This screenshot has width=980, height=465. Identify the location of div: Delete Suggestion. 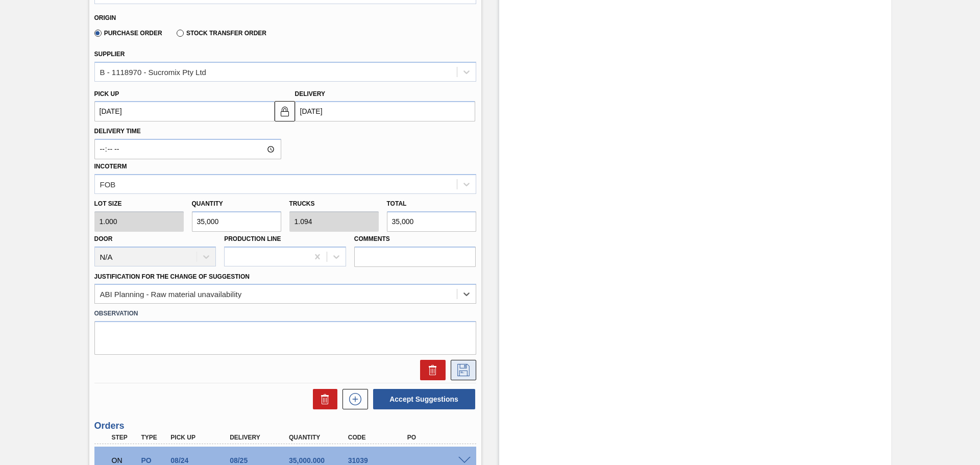
(430, 370).